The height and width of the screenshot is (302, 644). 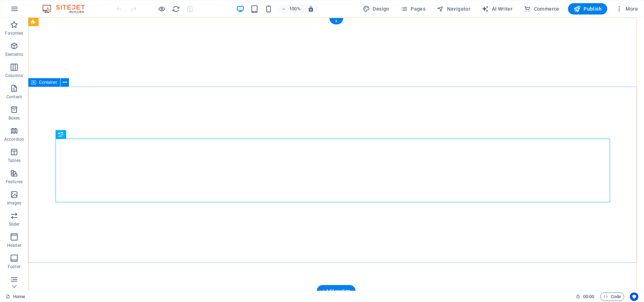 I want to click on p: Boxes, so click(x=14, y=118).